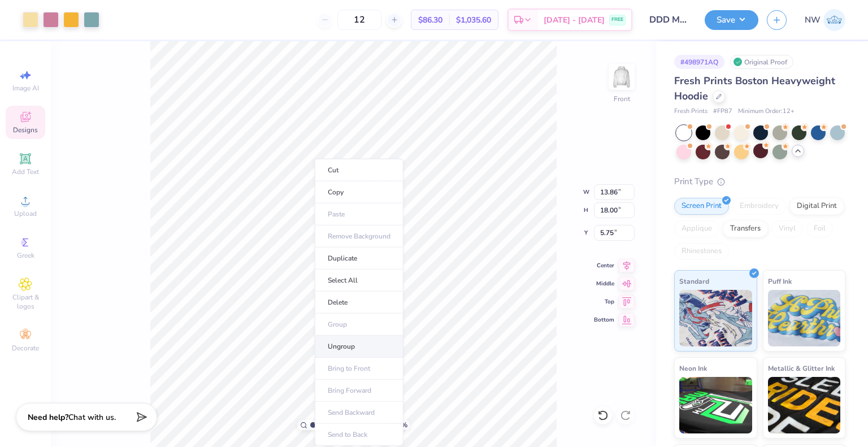  Describe the element at coordinates (25, 130) in the screenshot. I see `span: Designs` at that location.